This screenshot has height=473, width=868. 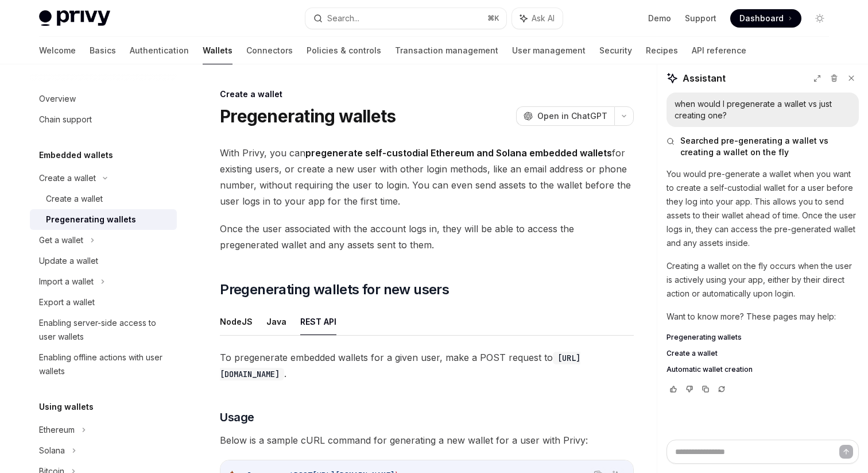 What do you see at coordinates (427, 365) in the screenshot?
I see `span: To pregenerate embedded wallets for a given user, make a POST request to .` at bounding box center [427, 365].